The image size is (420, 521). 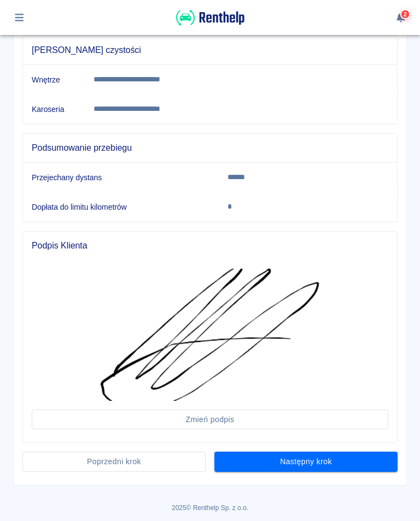 What do you see at coordinates (120, 178) in the screenshot?
I see `h6: Przejechany dystans` at bounding box center [120, 178].